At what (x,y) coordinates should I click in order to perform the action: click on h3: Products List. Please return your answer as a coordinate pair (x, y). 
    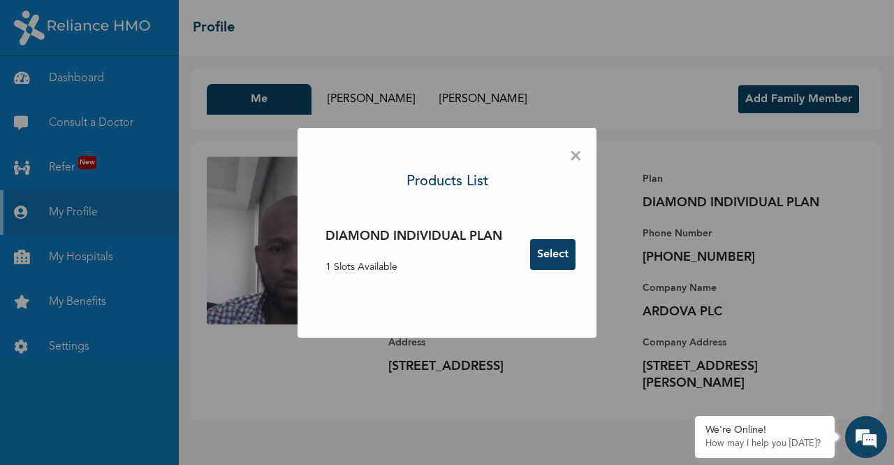
    Looking at the image, I should click on (447, 182).